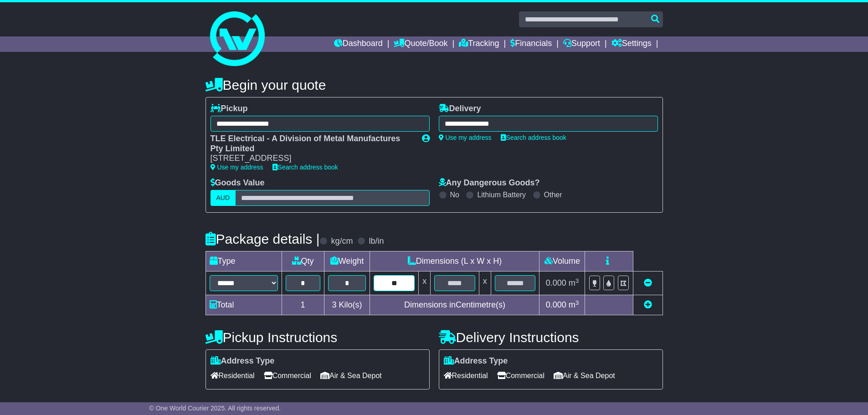  I want to click on span: 3, so click(334, 305).